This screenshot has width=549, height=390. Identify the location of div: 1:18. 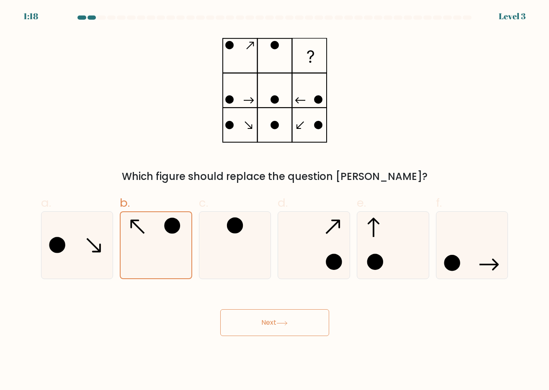
(31, 16).